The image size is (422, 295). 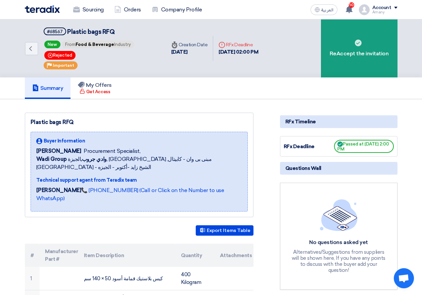 I want to click on div: Creation Date, so click(x=189, y=45).